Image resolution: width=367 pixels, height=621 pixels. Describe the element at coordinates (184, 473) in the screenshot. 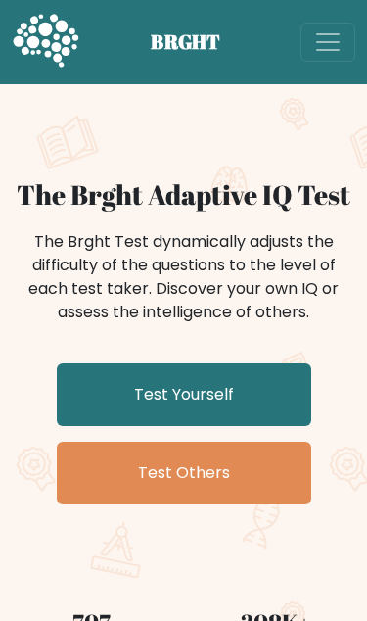

I see `a: Test Others` at that location.